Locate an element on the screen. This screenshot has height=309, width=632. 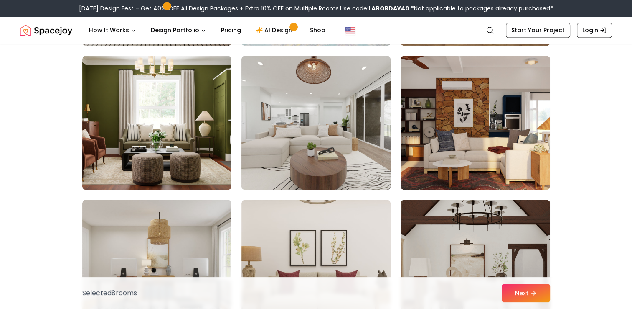
a: Login is located at coordinates (595, 30).